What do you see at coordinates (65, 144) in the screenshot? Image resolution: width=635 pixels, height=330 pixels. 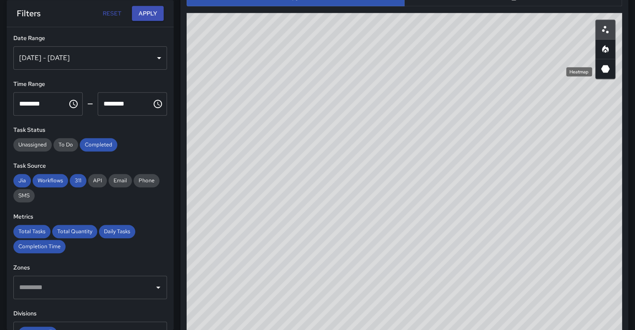 I see `span: To Do` at bounding box center [65, 144].